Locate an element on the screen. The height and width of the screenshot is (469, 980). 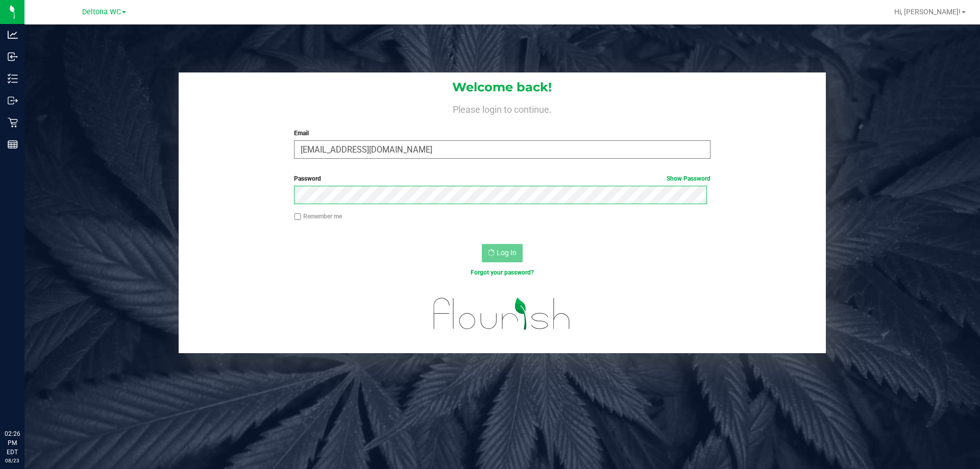
p: 08/23 is located at coordinates (12, 460).